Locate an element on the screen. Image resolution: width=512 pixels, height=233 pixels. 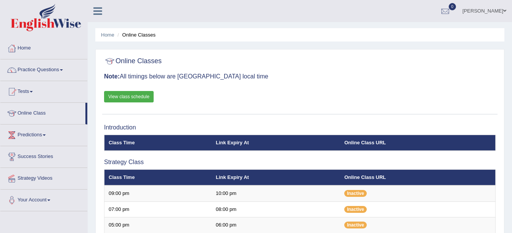
h3: Strategy Class is located at coordinates (300, 162).